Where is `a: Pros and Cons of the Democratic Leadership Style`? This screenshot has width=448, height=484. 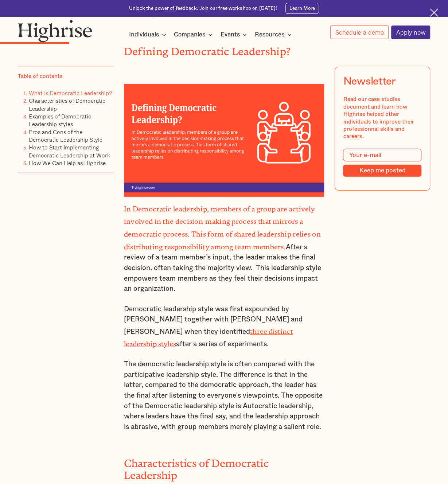 a: Pros and Cons of the Democratic Leadership Style is located at coordinates (66, 135).